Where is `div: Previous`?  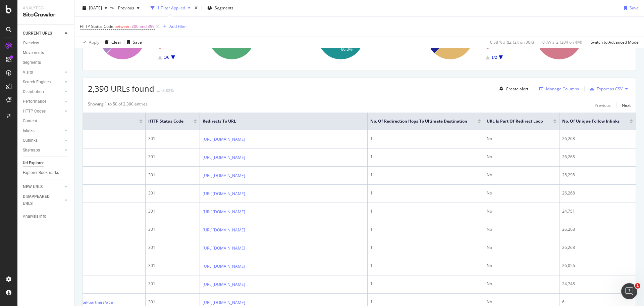
div: Previous is located at coordinates (603, 105).